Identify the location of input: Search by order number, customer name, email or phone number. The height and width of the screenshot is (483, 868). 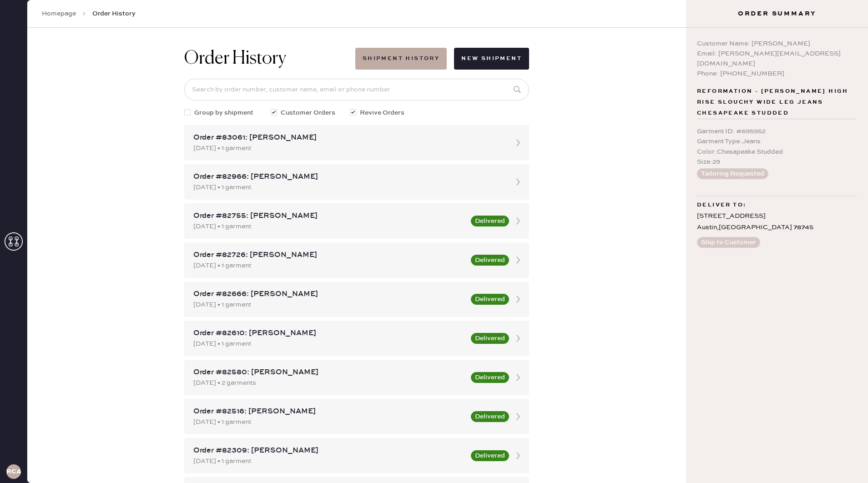
(357, 90).